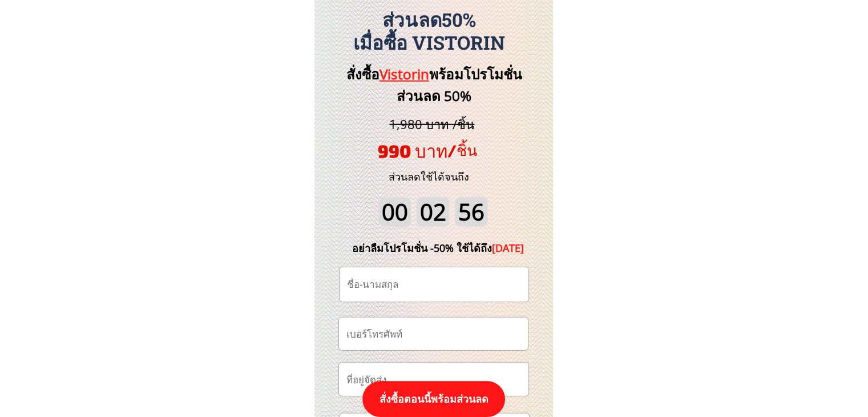 This screenshot has height=417, width=868. Describe the element at coordinates (434, 379) in the screenshot. I see `input: ที่อยู่จัดส่ง` at that location.